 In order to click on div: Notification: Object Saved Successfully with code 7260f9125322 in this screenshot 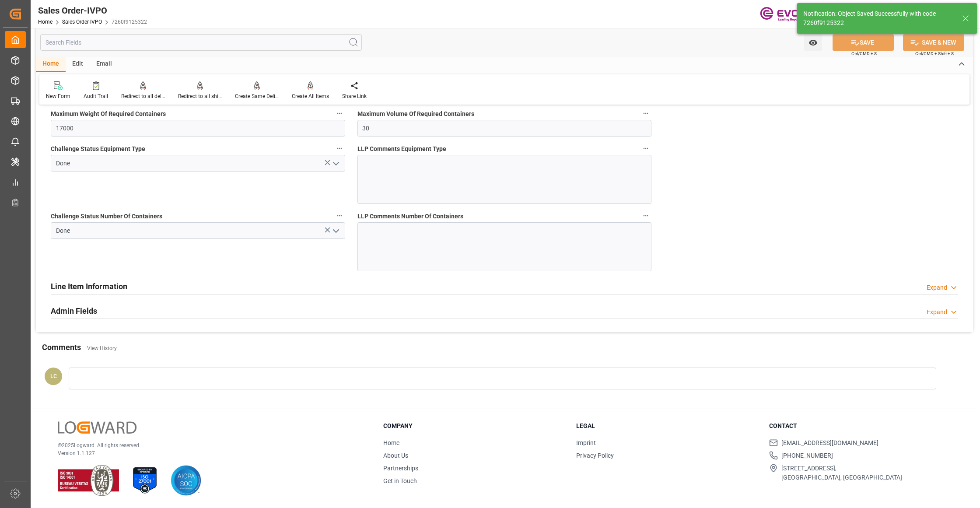, I will do `click(878, 18)`.